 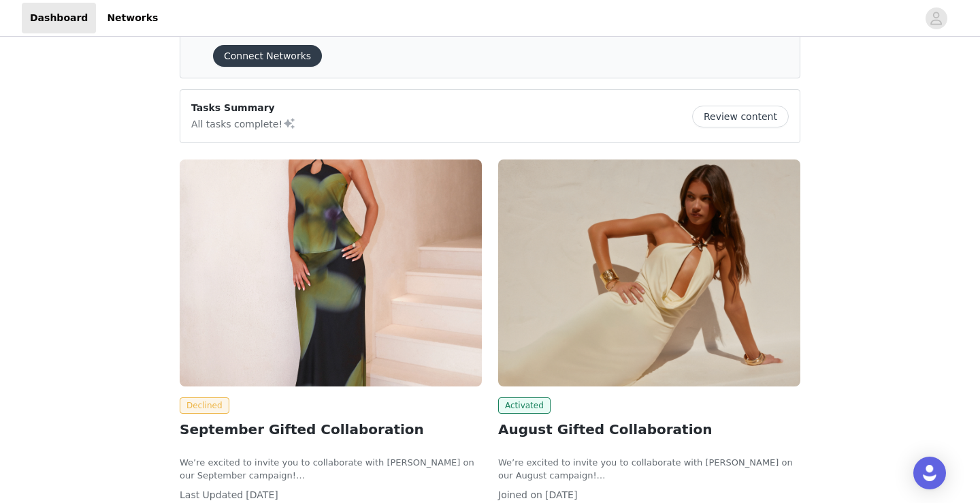 I want to click on button: Connect Networks, so click(x=267, y=56).